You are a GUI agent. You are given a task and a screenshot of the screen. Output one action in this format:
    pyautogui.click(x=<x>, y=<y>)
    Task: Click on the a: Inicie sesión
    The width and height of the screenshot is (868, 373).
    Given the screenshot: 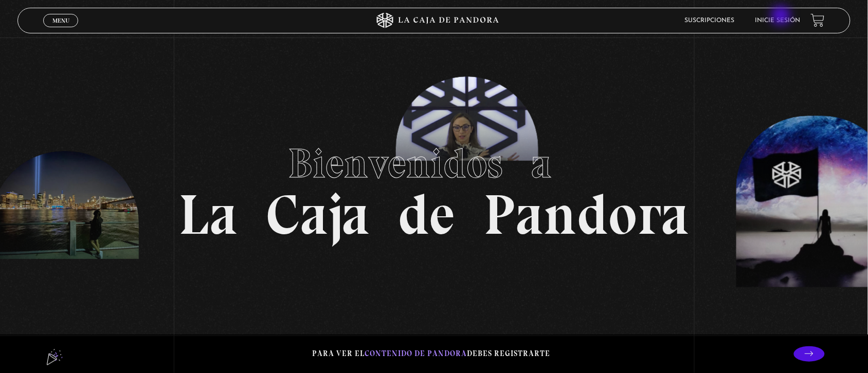 What is the action you would take?
    pyautogui.click(x=778, y=21)
    